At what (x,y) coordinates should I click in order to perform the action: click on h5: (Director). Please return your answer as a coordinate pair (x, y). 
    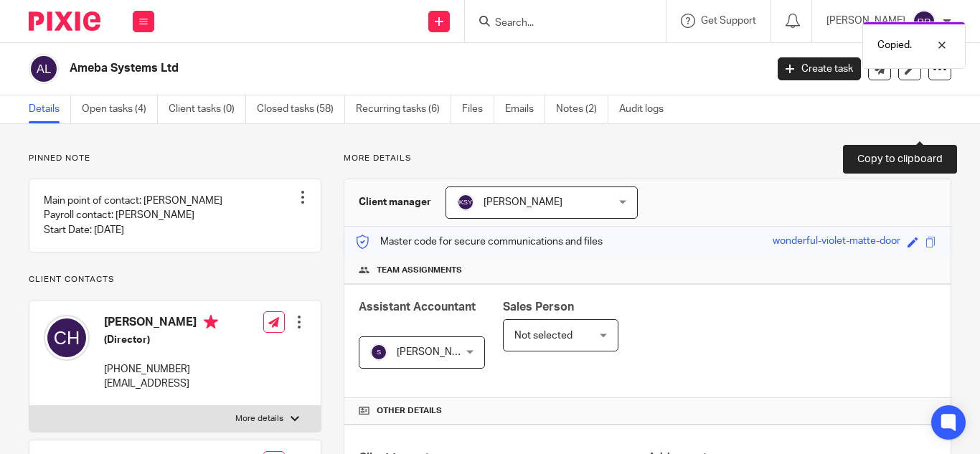
    Looking at the image, I should click on (161, 340).